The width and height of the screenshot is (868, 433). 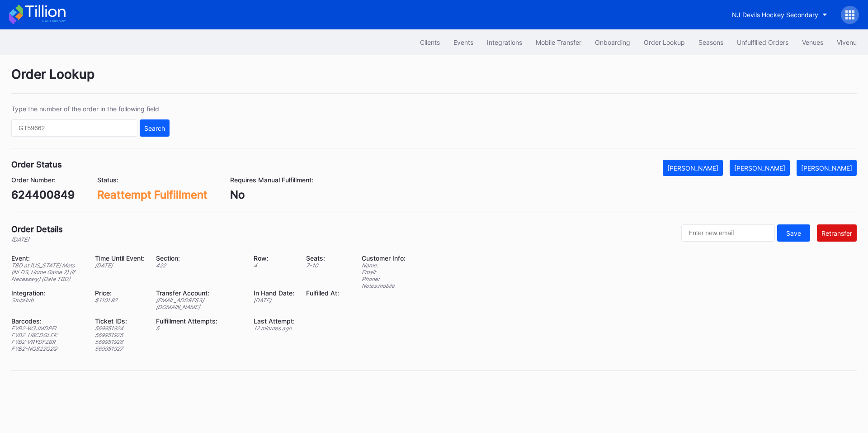 I want to click on button: Seasons, so click(x=710, y=42).